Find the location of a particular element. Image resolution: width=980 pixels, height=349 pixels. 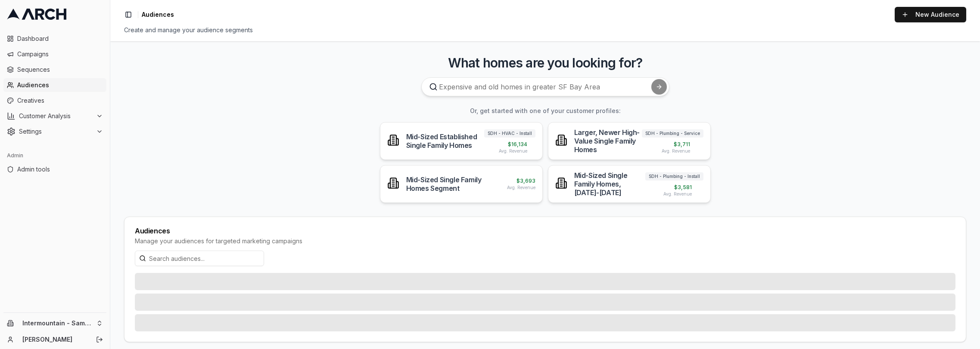

nav: breadcrumb is located at coordinates (158, 15).